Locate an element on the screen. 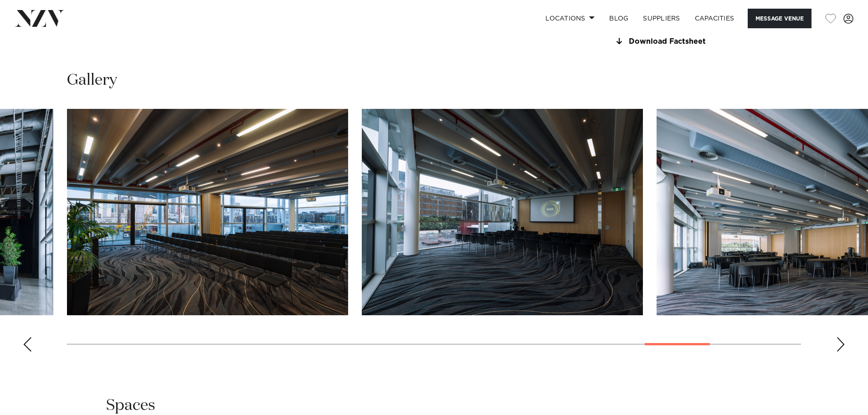  img: nzv-logo.png is located at coordinates (39, 19).